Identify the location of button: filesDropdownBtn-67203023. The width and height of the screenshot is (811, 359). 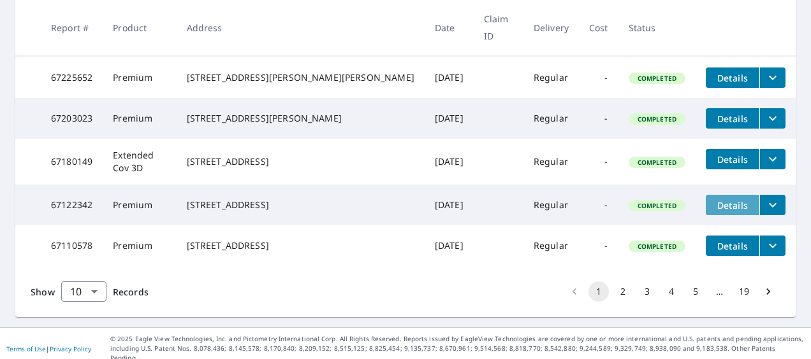
(772, 119).